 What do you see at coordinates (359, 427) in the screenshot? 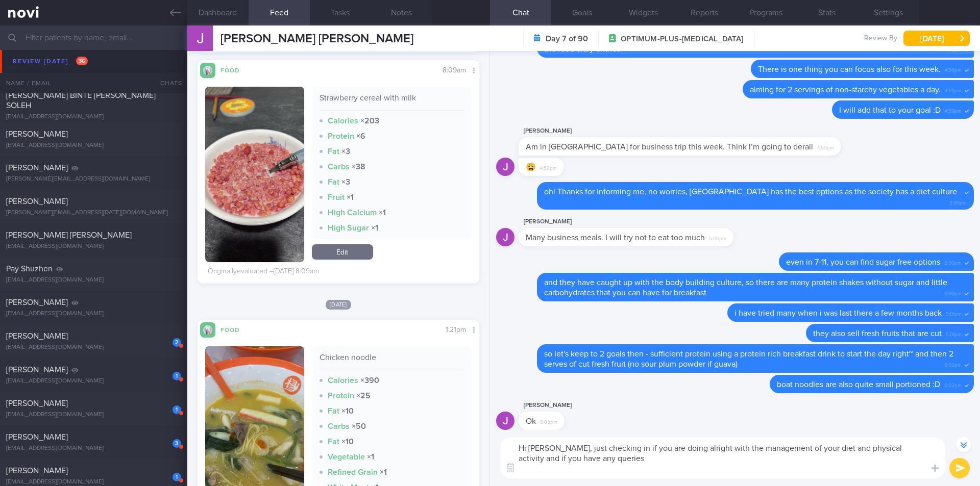
I see `strong: × 50` at bounding box center [359, 427].